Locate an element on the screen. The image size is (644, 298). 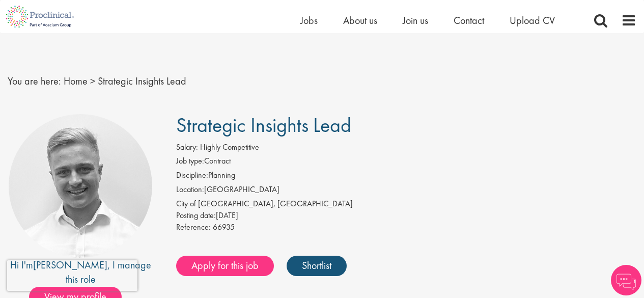
img: Chatbot is located at coordinates (626, 280).